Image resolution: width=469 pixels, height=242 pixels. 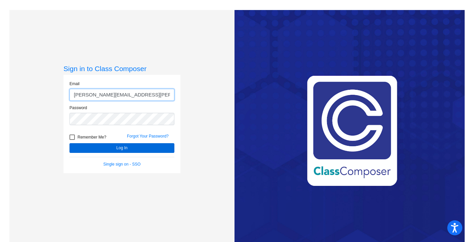 I want to click on label: Password, so click(x=78, y=108).